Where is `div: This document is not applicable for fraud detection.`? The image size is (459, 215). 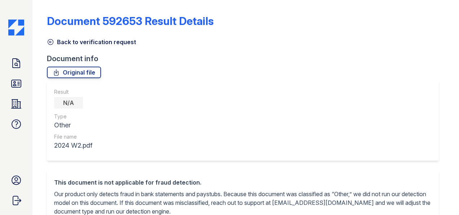 div: This document is not applicable for fraud detection. is located at coordinates (243, 182).